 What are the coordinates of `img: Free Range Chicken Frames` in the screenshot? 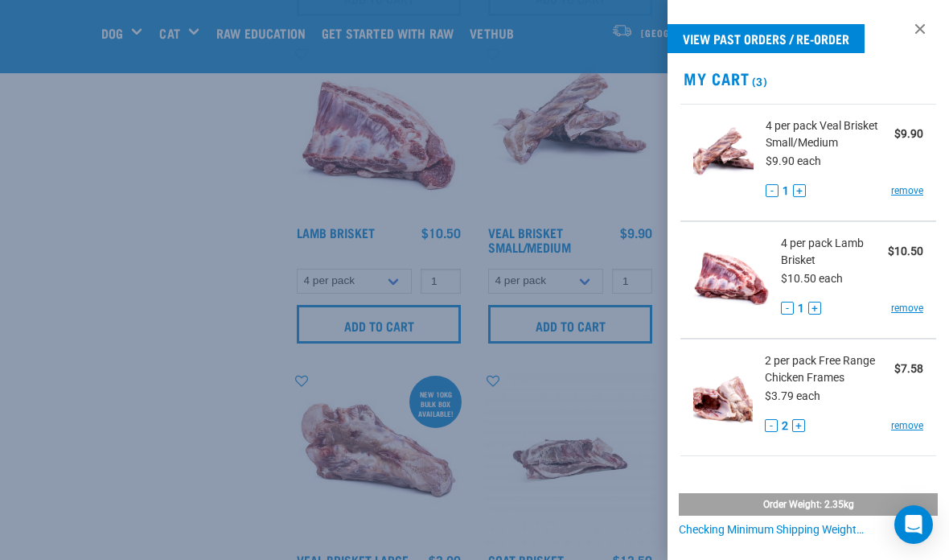 It's located at (723, 393).